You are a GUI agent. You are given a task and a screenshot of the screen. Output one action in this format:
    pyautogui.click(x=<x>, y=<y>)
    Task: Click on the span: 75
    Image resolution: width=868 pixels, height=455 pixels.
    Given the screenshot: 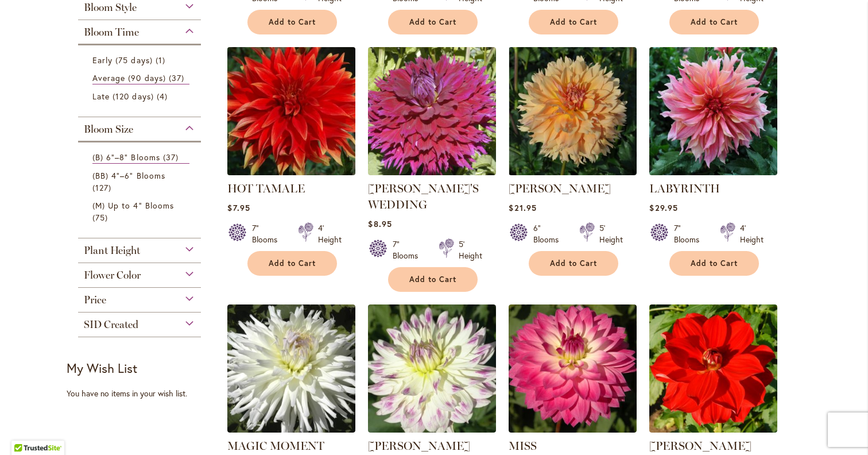 What is the action you would take?
    pyautogui.click(x=102, y=217)
    